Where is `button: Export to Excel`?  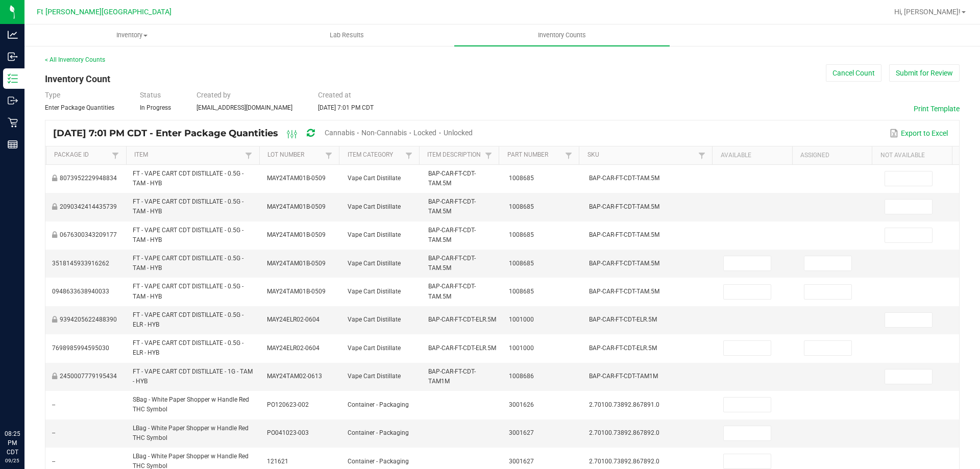
button: Export to Excel is located at coordinates (919, 133).